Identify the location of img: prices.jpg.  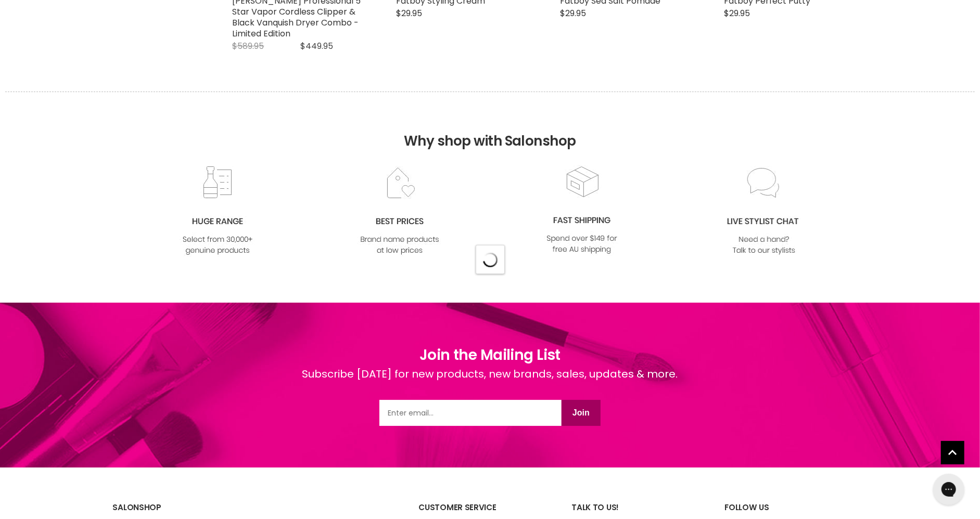
(400, 212).